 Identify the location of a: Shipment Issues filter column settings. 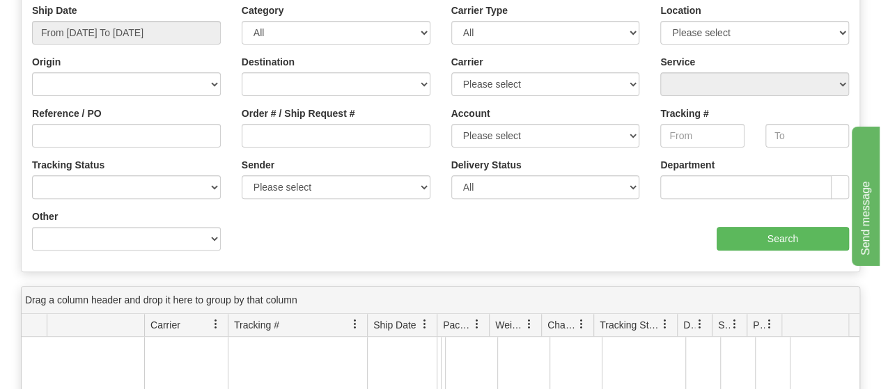
(734, 324).